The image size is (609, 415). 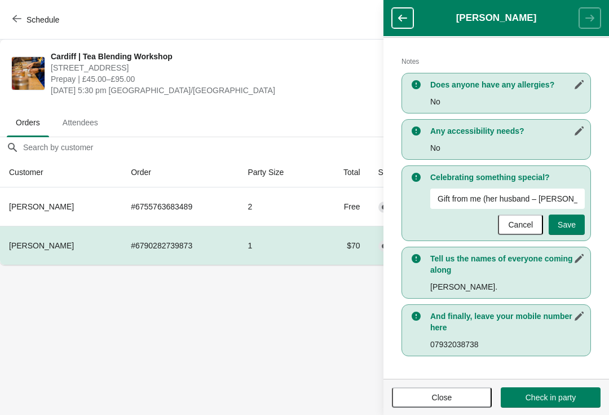 I want to click on th: Order, so click(x=180, y=172).